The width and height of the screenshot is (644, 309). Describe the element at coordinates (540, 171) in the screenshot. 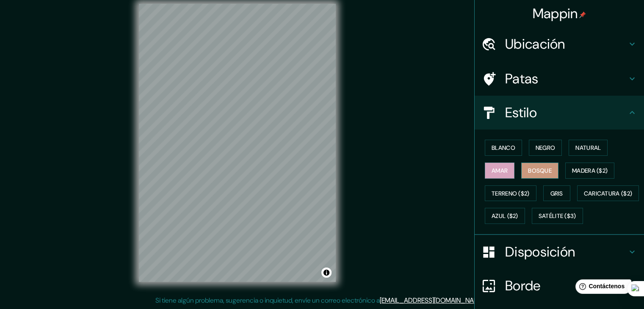

I see `font: Bosque` at that location.